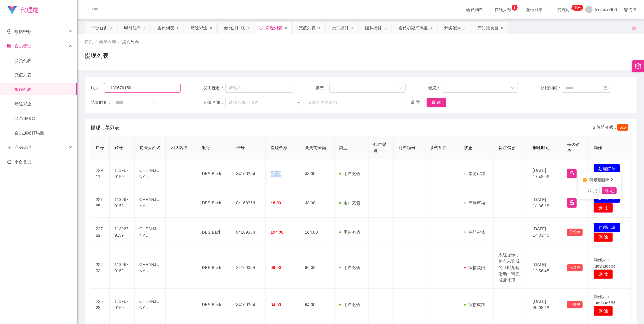  I want to click on span: 变更前金额, so click(316, 147).